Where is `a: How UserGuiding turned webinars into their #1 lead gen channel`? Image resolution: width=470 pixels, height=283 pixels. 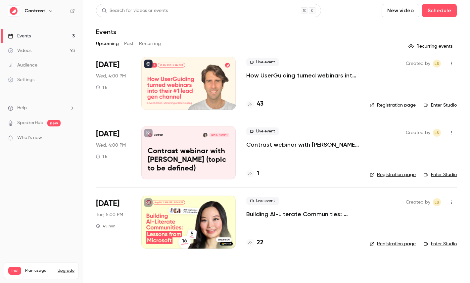 a: How UserGuiding turned webinars into their #1 lead gen channel is located at coordinates (303, 76).